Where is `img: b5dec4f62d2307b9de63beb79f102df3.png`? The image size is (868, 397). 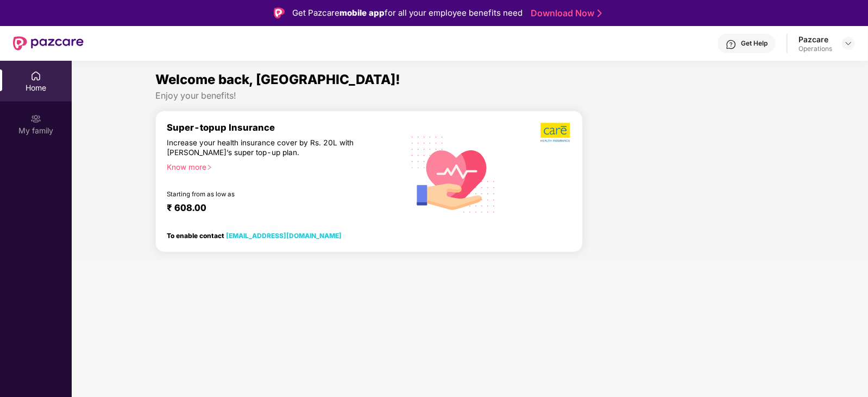 img: b5dec4f62d2307b9de63beb79f102df3.png is located at coordinates (556, 132).